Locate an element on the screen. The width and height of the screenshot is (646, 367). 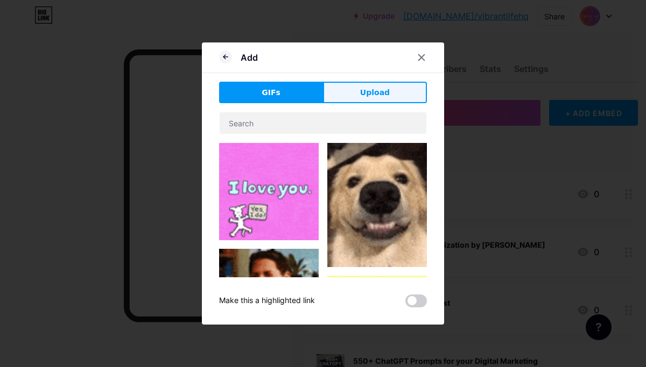
span: Upload is located at coordinates (374, 93).